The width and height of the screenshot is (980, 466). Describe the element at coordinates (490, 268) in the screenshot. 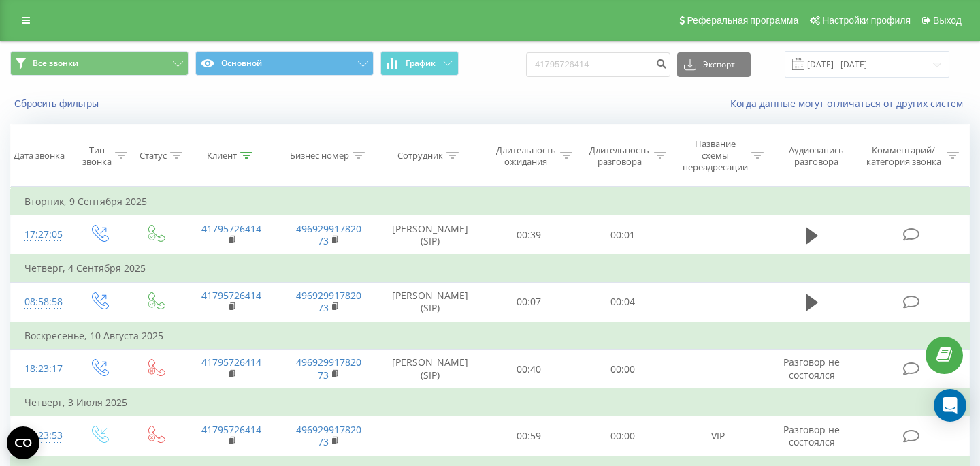

I see `td: Четверг, 4 Сентября 2025` at that location.